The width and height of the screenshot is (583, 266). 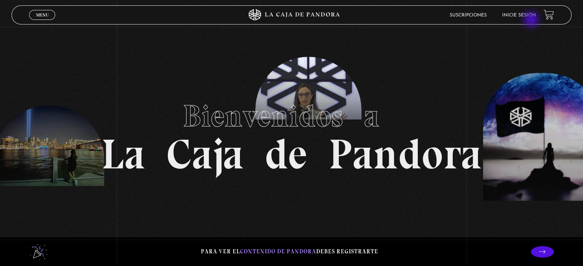 I want to click on span: Bienvenidos a, so click(x=291, y=116).